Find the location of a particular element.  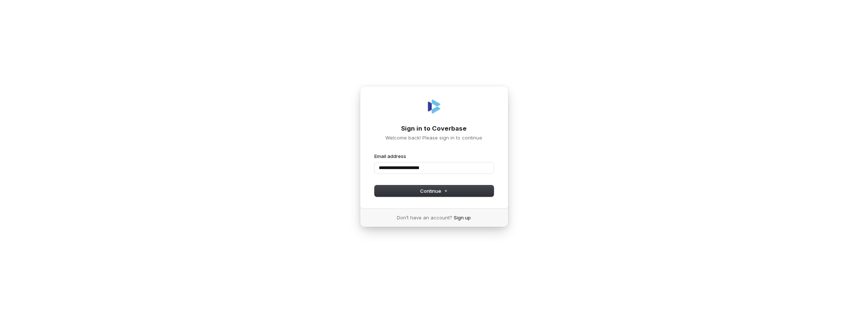

h1: Sign in to Coverbase is located at coordinates (434, 129).